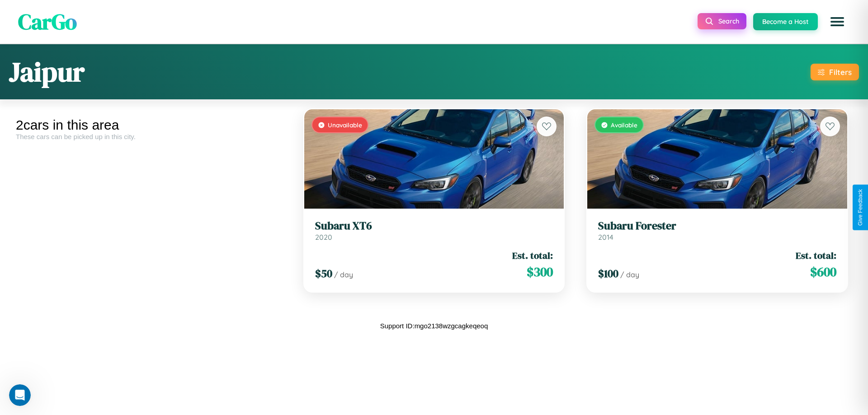 This screenshot has width=868, height=415. I want to click on button: Open menu, so click(838, 22).